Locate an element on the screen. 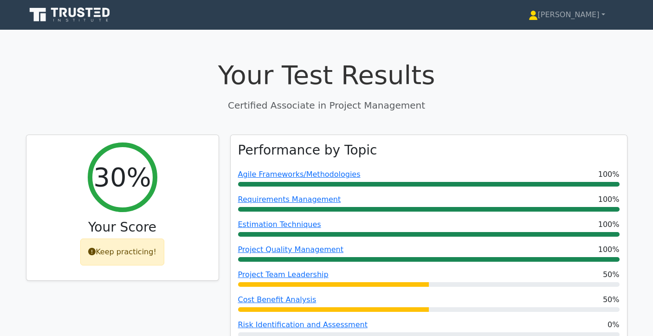 The height and width of the screenshot is (336, 653). a: Agile Frameworks/Methodologies is located at coordinates (299, 174).